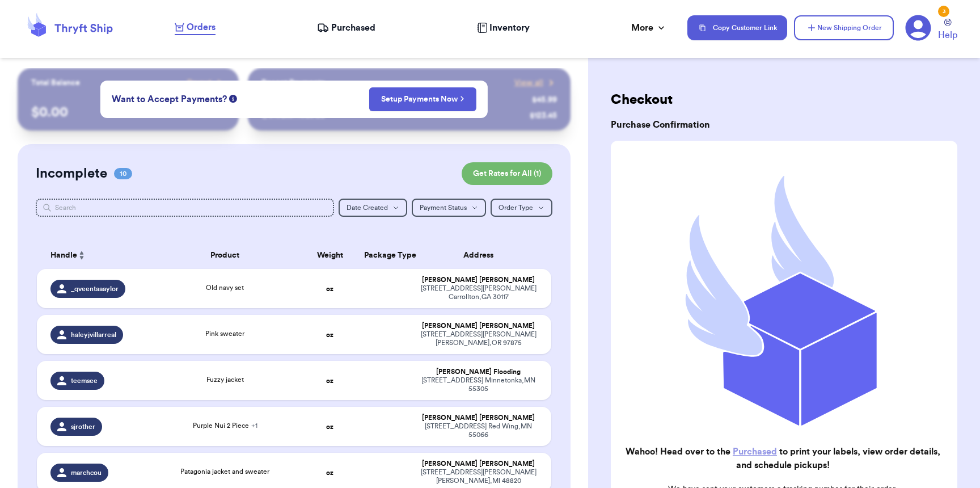 The height and width of the screenshot is (488, 980). What do you see at coordinates (128, 113) in the screenshot?
I see `p: $ 0.00` at bounding box center [128, 113].